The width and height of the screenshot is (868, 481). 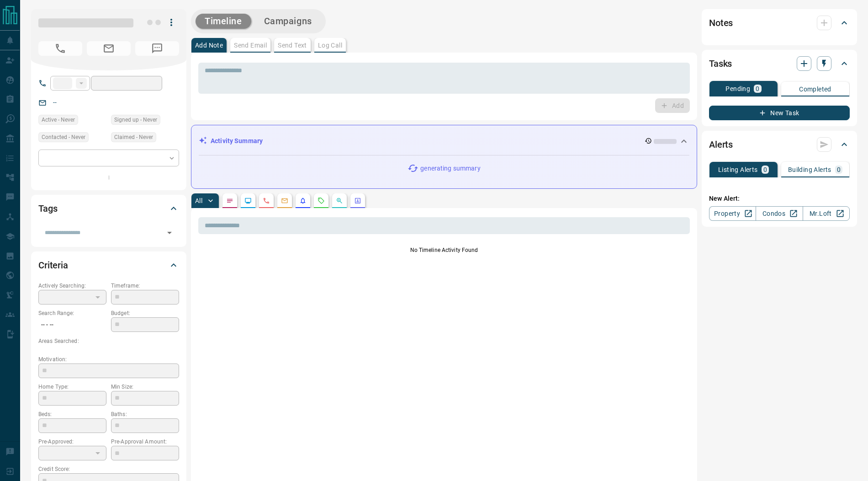 I want to click on button: Open, so click(x=169, y=233).